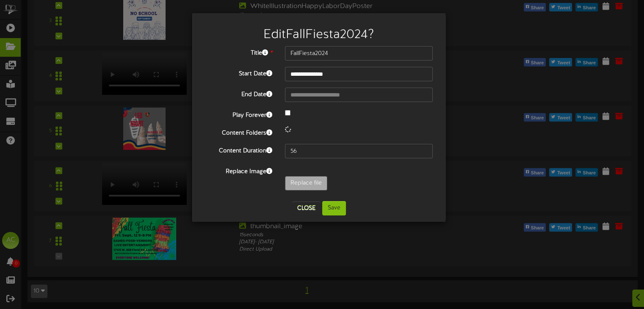 This screenshot has width=644, height=309. I want to click on label: Play Forever, so click(238, 114).